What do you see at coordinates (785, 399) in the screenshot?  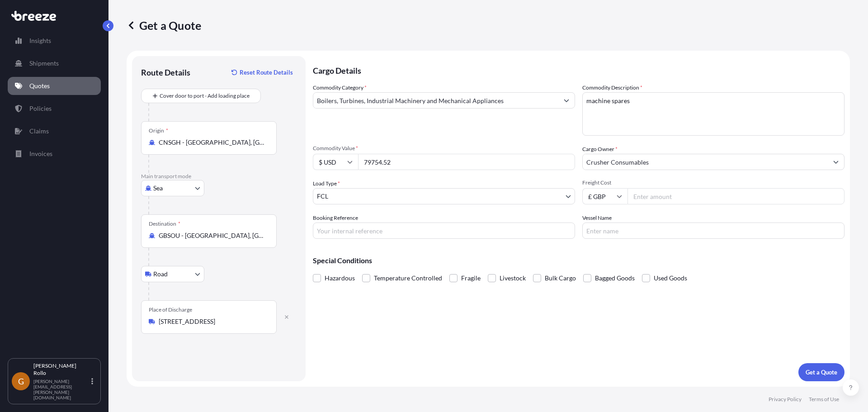 I see `a: Privacy Policy` at bounding box center [785, 399].